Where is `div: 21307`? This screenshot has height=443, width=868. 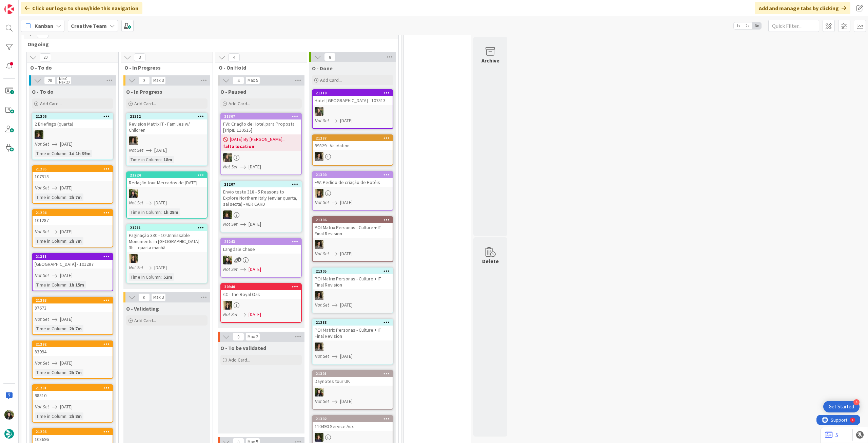 div: 21307 is located at coordinates (263, 116).